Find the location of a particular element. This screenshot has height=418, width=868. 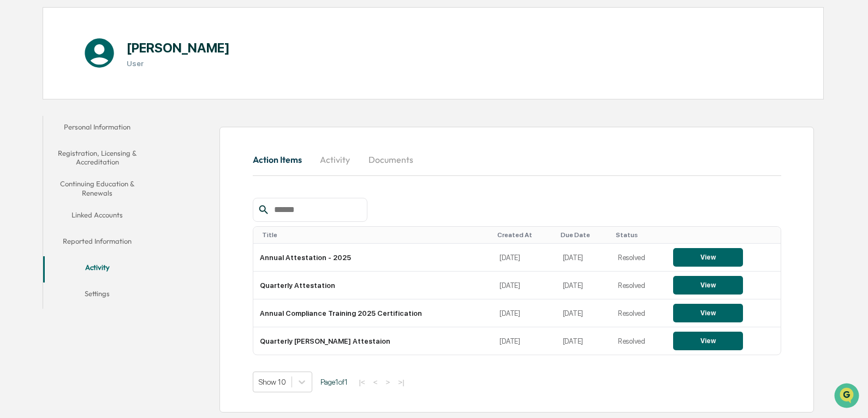

a: Powered byPylon is located at coordinates (104, 189).